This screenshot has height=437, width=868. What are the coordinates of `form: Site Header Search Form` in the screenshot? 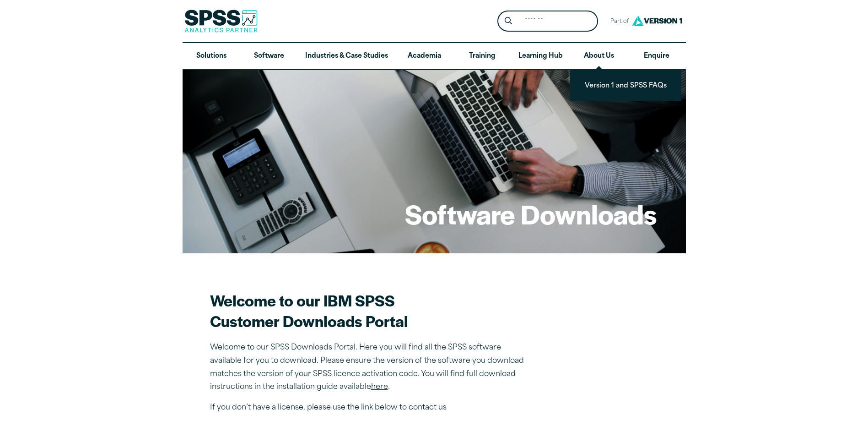 It's located at (548, 21).